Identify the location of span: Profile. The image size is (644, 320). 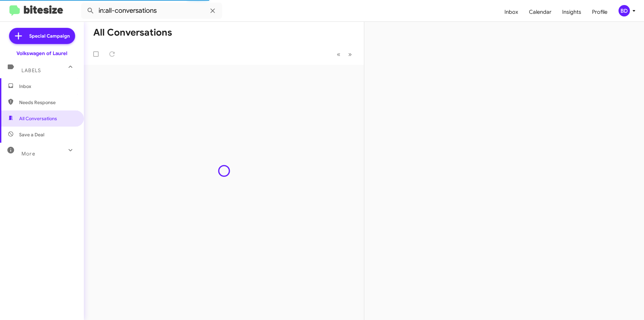
(600, 12).